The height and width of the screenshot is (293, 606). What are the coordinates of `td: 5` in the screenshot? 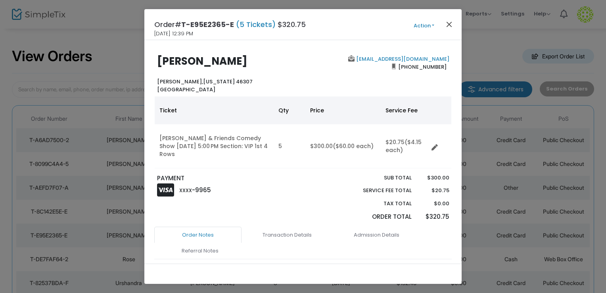 It's located at (290, 146).